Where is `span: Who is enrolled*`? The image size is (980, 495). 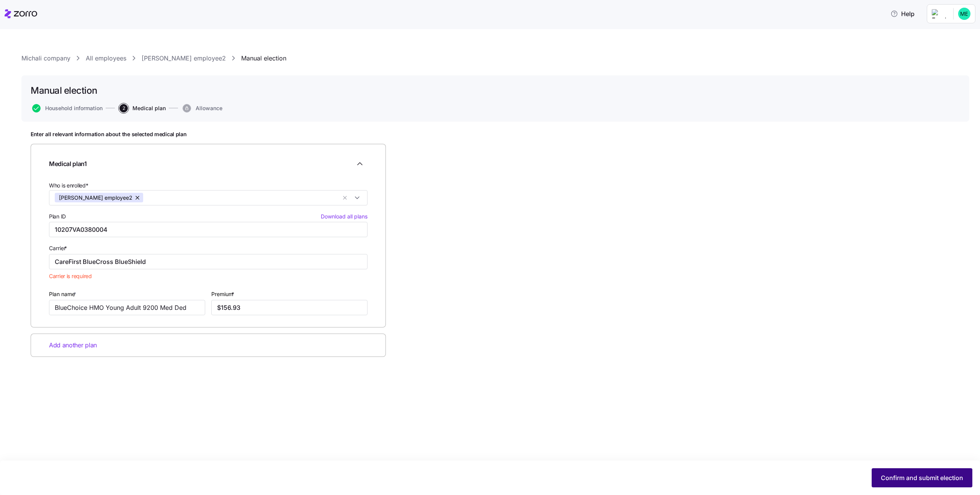 span: Who is enrolled* is located at coordinates (69, 185).